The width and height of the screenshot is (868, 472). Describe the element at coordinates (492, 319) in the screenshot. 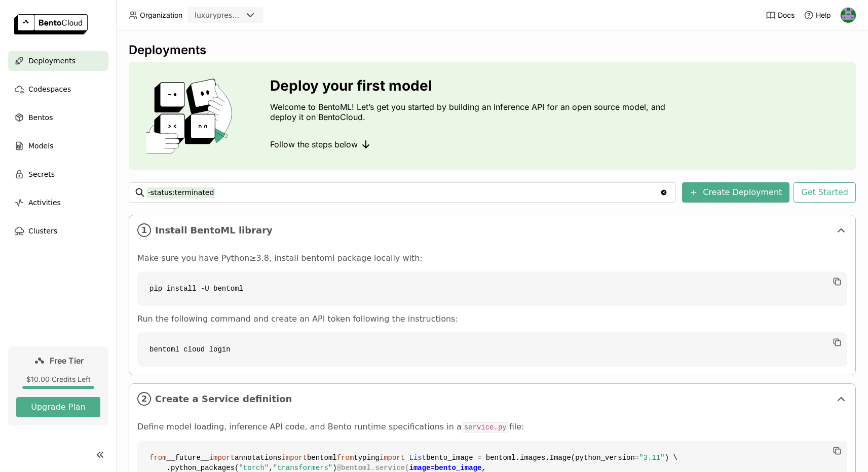

I see `p: Run the following command and create an API token following the instructions:` at that location.